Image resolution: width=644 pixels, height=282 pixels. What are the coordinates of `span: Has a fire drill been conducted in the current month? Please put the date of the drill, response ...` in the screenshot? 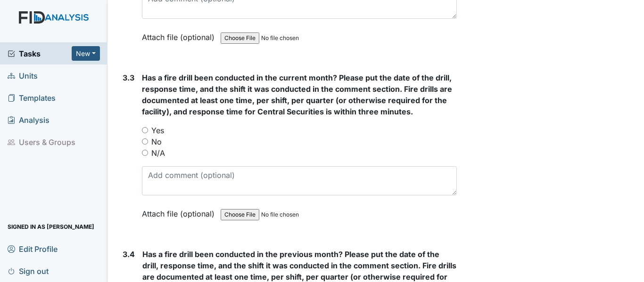 It's located at (297, 95).